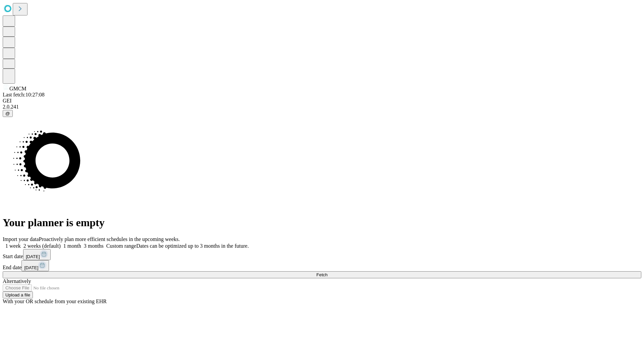  Describe the element at coordinates (20, 239) in the screenshot. I see `span: Import your data` at that location.